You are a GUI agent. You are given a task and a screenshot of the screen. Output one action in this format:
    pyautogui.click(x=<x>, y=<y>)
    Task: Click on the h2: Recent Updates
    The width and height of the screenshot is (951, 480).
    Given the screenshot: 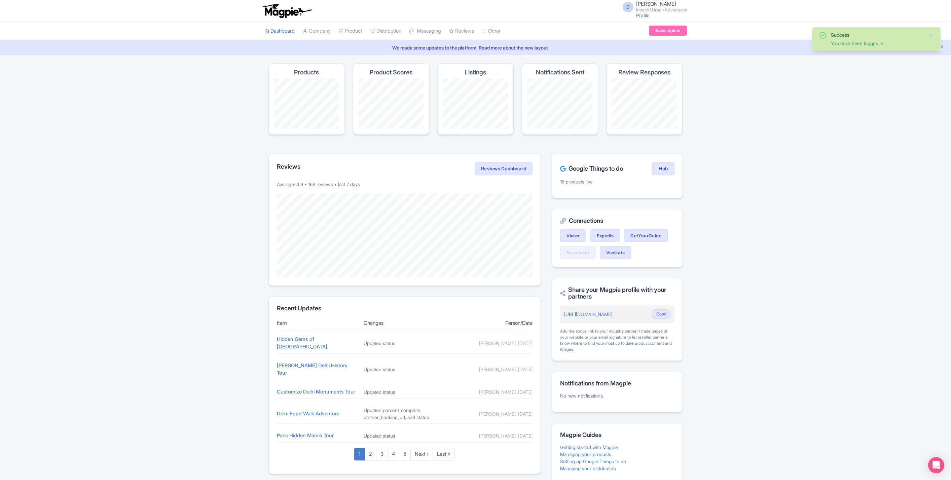 What is the action you would take?
    pyautogui.click(x=405, y=308)
    